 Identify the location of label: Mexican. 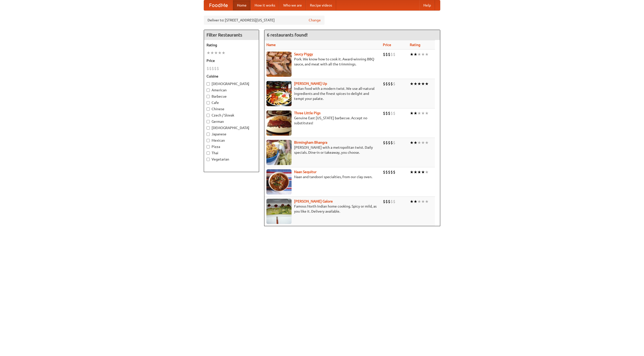
(231, 140).